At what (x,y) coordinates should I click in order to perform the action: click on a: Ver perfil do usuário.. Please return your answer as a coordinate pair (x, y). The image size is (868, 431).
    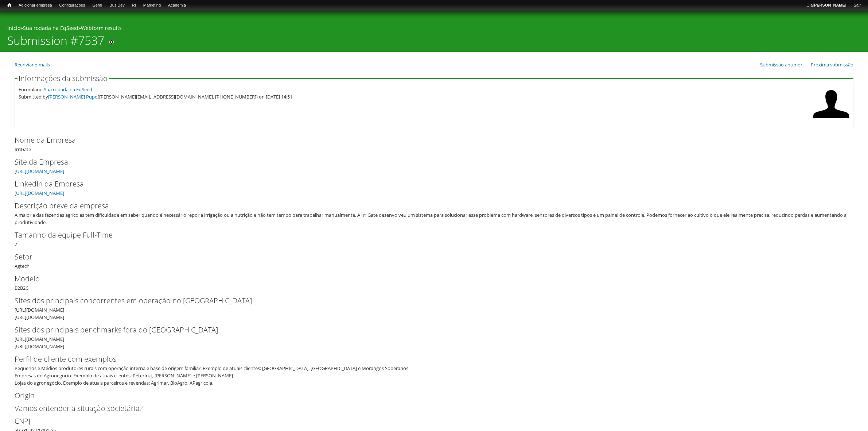
    Looking at the image, I should click on (832, 120).